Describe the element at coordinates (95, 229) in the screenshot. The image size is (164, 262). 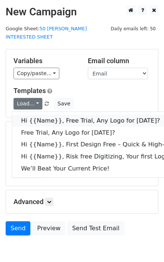
I see `a: Send Test Email` at that location.